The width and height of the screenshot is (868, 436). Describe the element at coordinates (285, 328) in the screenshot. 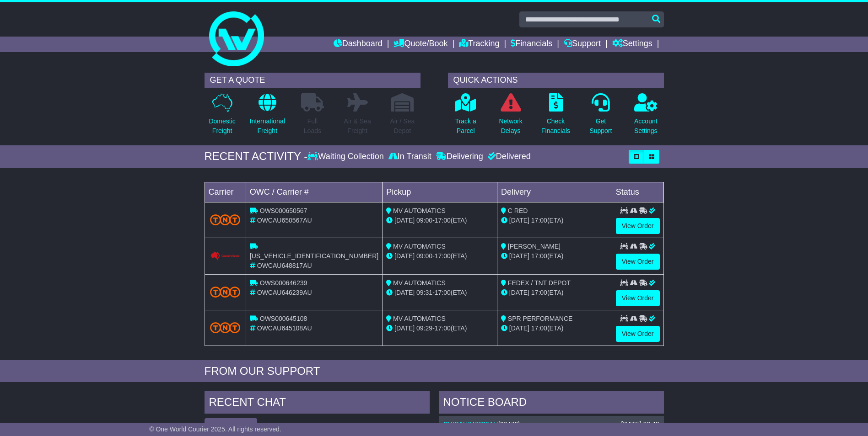

I see `span: OWCAU645108AU` at that location.